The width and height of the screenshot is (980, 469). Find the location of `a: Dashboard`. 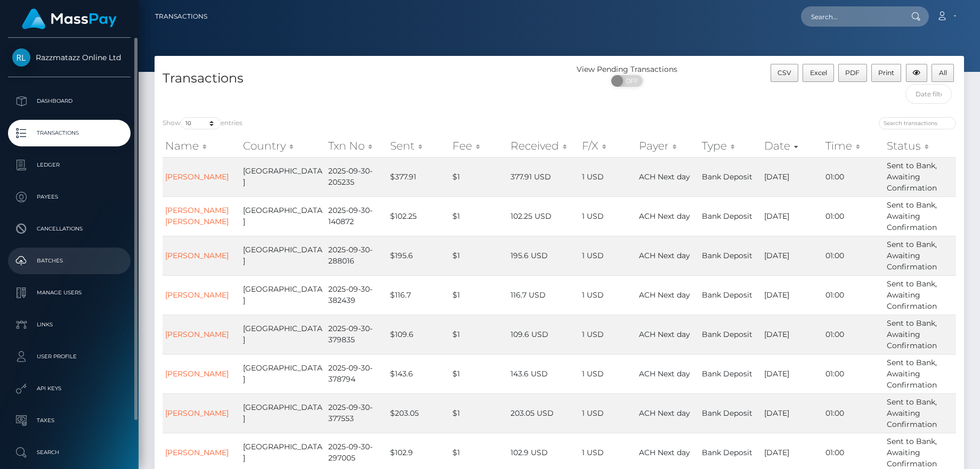

a: Dashboard is located at coordinates (70, 101).